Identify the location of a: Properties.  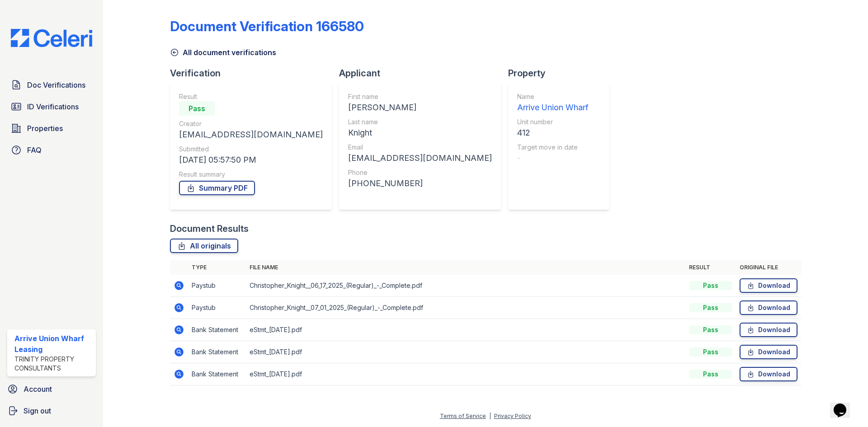
(52, 128).